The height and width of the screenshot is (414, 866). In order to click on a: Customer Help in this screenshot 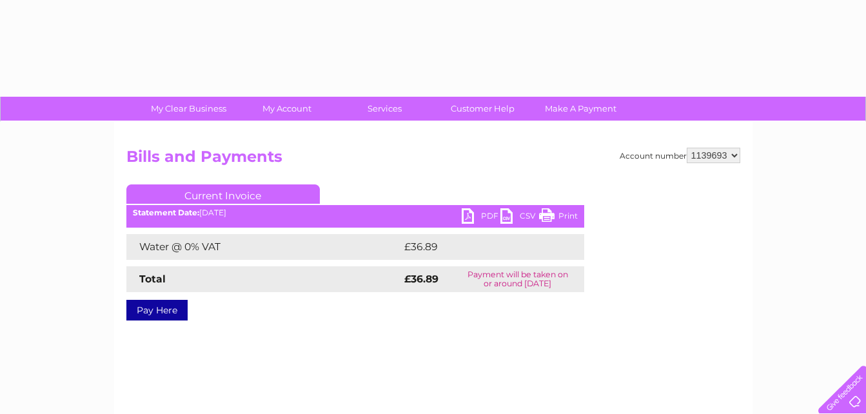, I will do `click(482, 108)`.